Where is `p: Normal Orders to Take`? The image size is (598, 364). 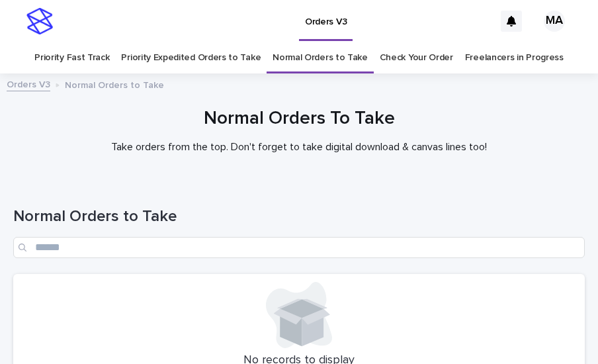 p: Normal Orders to Take is located at coordinates (115, 84).